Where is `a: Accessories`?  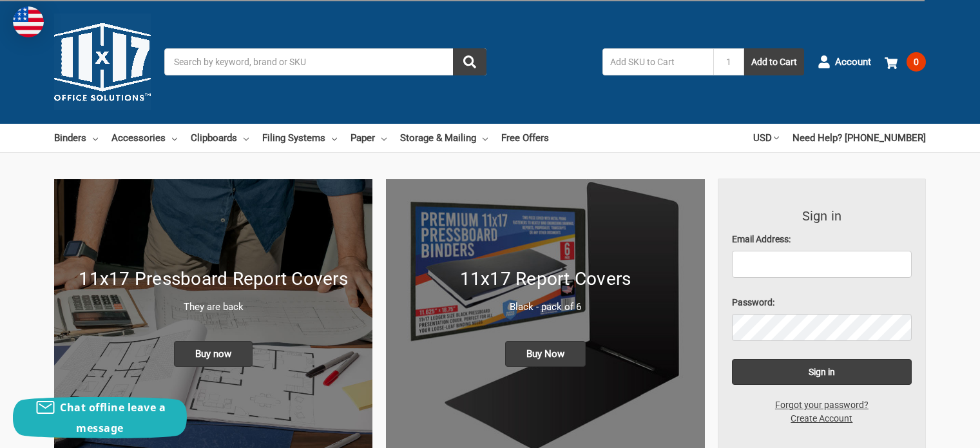 a: Accessories is located at coordinates (144, 138).